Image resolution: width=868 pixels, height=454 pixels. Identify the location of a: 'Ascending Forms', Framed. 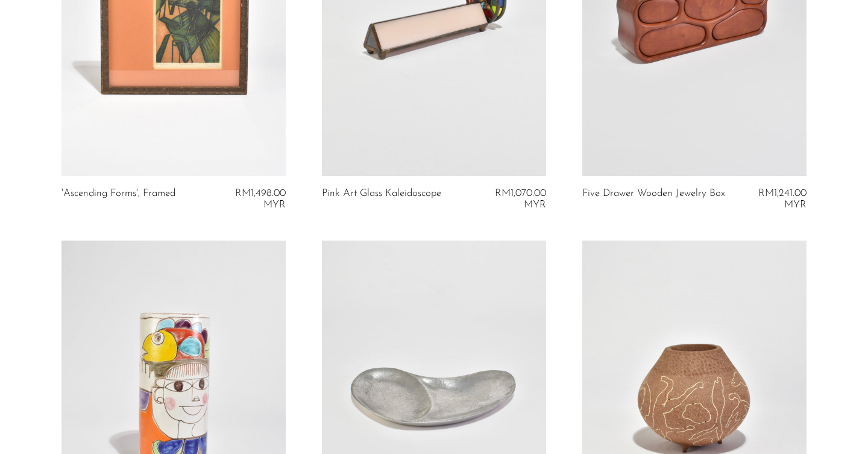
(118, 199).